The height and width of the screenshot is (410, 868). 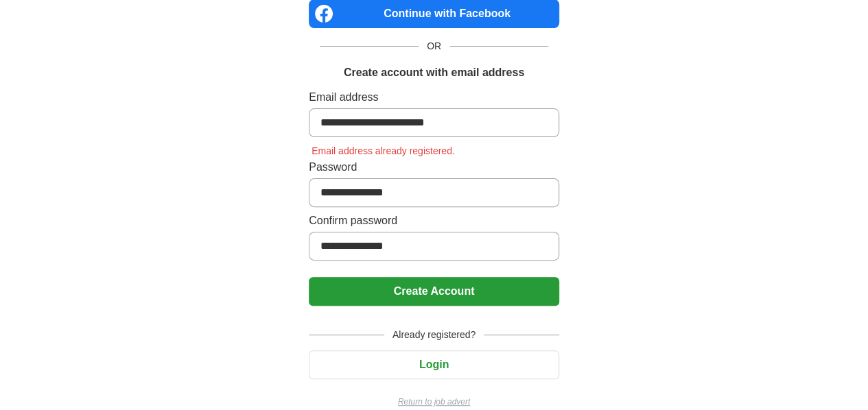 What do you see at coordinates (434, 221) in the screenshot?
I see `label: Confirm password` at bounding box center [434, 221].